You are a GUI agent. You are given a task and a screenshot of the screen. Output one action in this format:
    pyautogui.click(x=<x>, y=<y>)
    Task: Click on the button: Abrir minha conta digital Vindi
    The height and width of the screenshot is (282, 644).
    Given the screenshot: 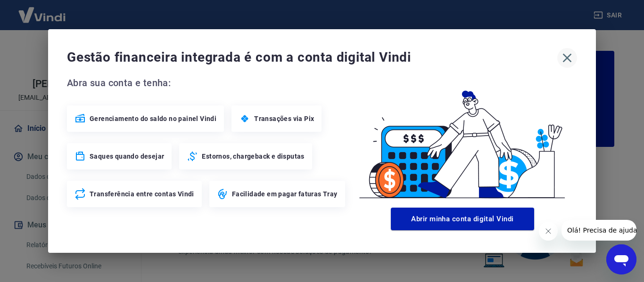 What is the action you would take?
    pyautogui.click(x=462, y=219)
    